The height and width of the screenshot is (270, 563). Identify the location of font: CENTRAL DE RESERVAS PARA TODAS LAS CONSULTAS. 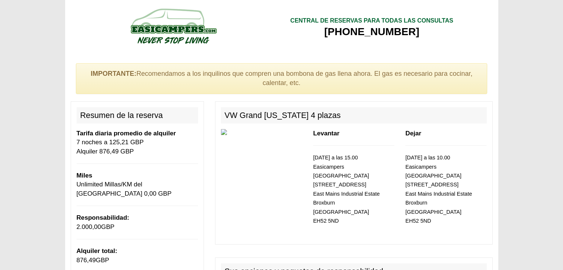
(372, 20).